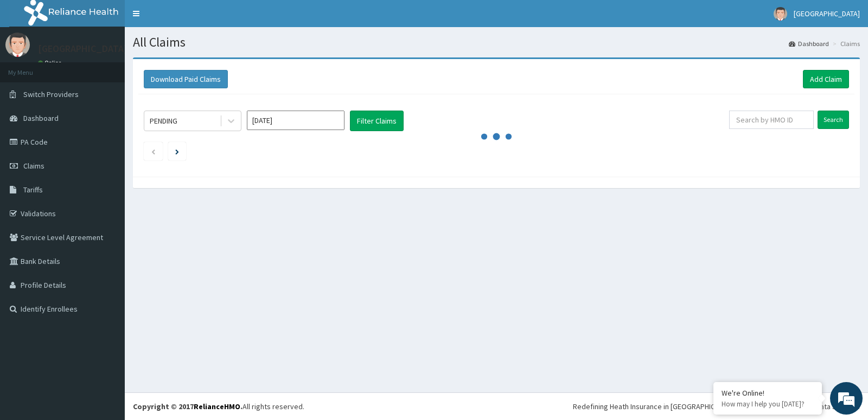 The height and width of the screenshot is (420, 868). I want to click on svg: audio-loading, so click(497, 137).